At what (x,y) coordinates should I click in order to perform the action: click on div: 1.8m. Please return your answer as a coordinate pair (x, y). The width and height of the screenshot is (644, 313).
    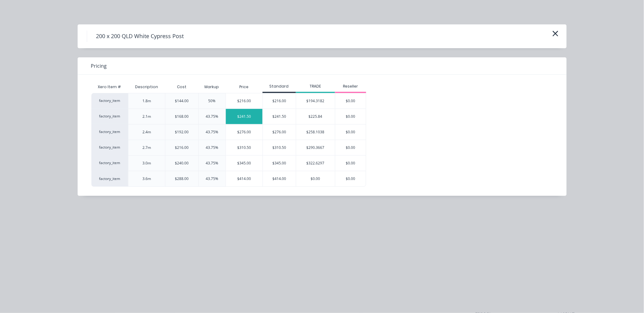
    Looking at the image, I should click on (147, 101).